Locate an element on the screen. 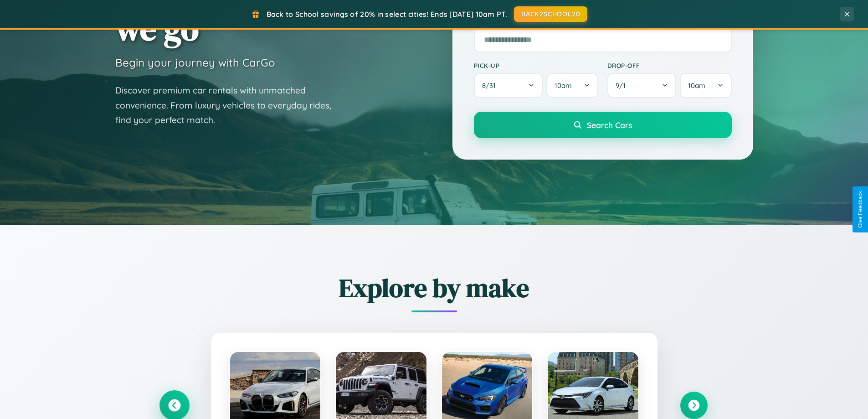 The image size is (868, 419). span: 9 / 1 is located at coordinates (623, 85).